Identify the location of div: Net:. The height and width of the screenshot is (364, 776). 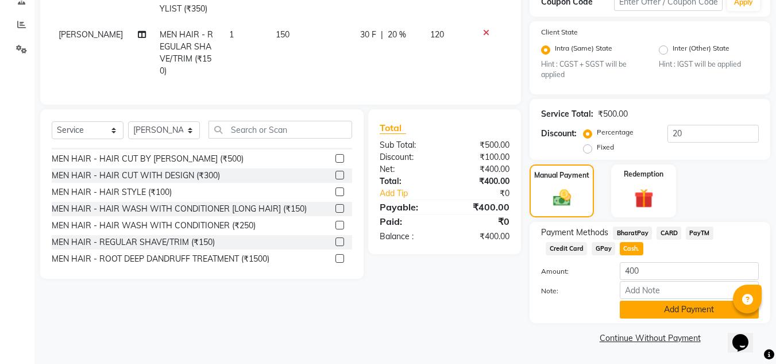
(408, 169).